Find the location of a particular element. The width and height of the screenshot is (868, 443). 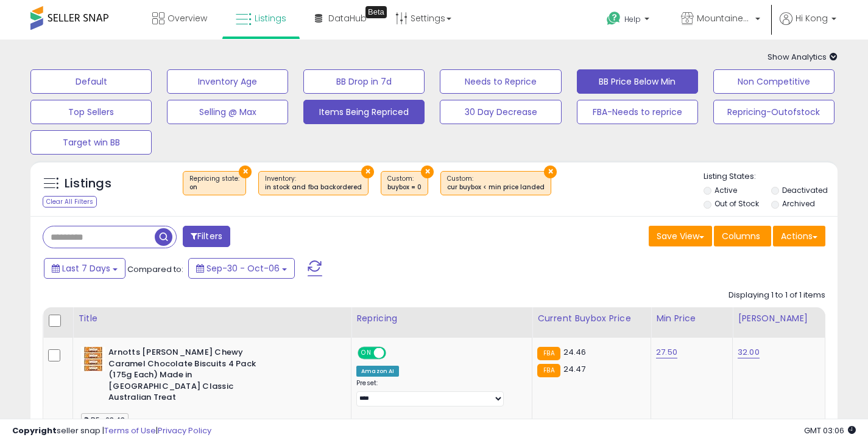

span: Overview is located at coordinates (187, 18).